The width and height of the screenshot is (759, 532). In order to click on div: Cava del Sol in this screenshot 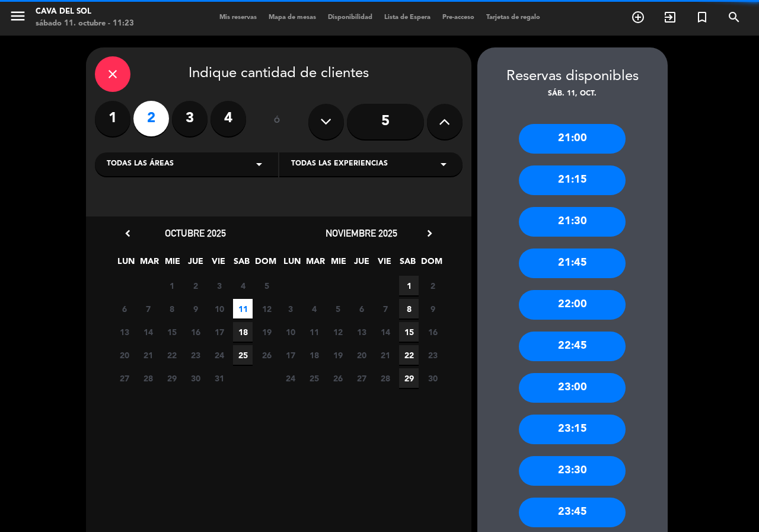, I will do `click(85, 12)`.